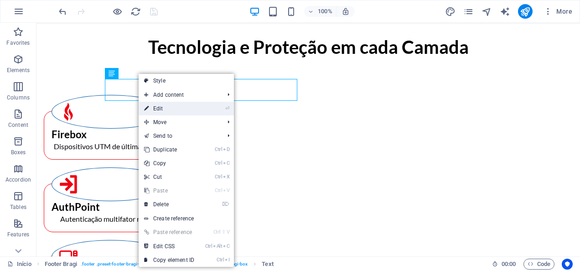 This screenshot has height=271, width=580. What do you see at coordinates (179, 136) in the screenshot?
I see `a: Send to` at bounding box center [179, 136].